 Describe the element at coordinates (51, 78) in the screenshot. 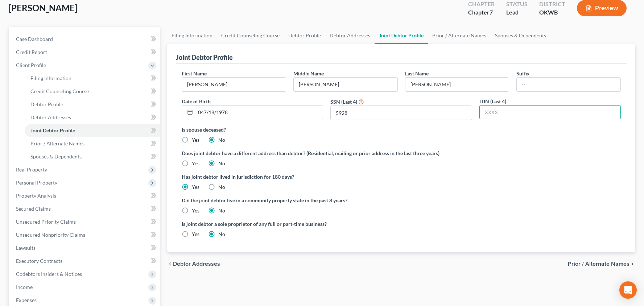

I see `span: Filing Information` at that location.